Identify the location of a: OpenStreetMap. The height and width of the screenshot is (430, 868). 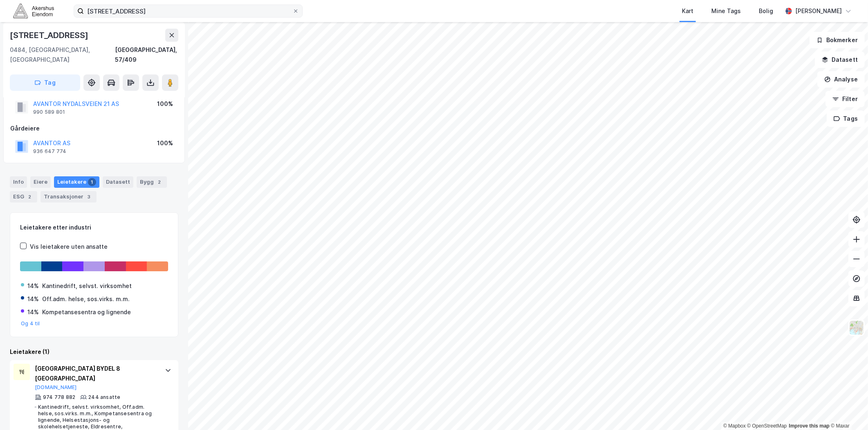
(767, 426).